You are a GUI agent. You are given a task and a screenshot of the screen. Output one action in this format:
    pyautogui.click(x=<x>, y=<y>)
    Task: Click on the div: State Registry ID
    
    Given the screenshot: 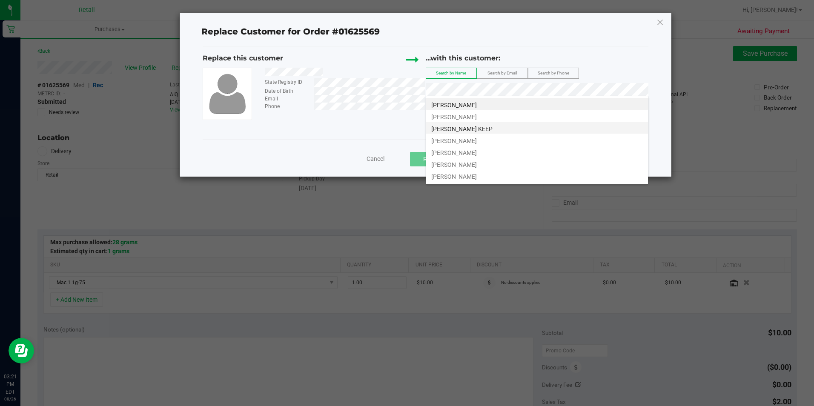 What is the action you would take?
    pyautogui.click(x=286, y=82)
    